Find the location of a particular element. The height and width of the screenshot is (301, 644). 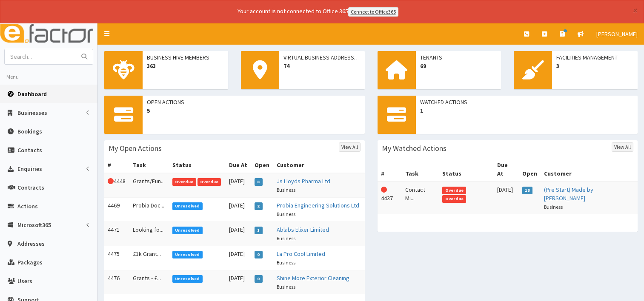

span: Actions is located at coordinates (28, 206).